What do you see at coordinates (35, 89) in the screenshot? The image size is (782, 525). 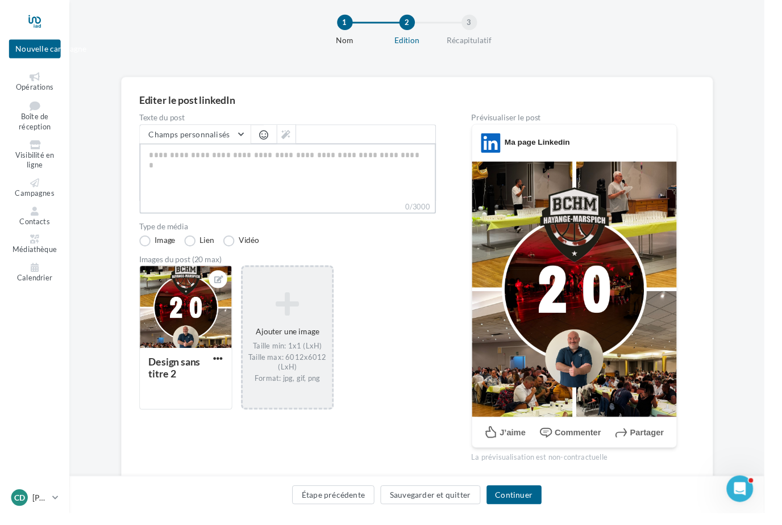 I see `span: Opérations` at bounding box center [35, 89].